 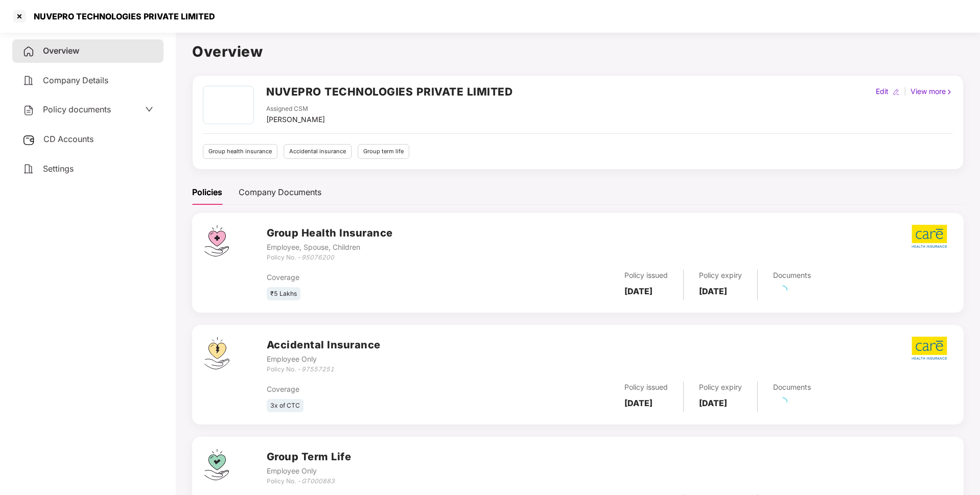 I want to click on h3: Accidental Insurance, so click(x=324, y=345).